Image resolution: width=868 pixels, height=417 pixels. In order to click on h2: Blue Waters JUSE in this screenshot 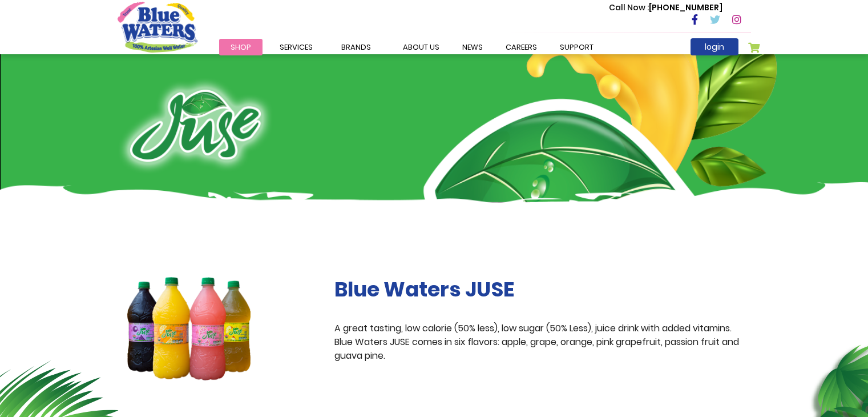, I will do `click(543, 289)`.